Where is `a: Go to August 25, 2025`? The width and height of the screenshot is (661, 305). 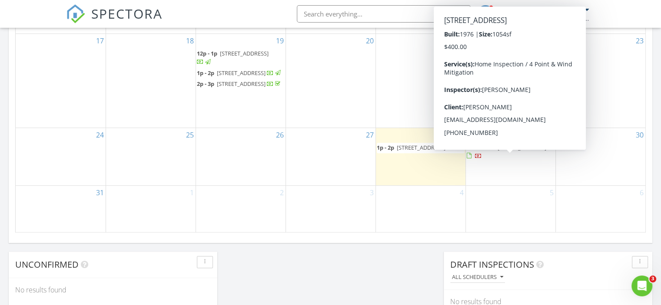 a: Go to August 25, 2025 is located at coordinates (190, 135).